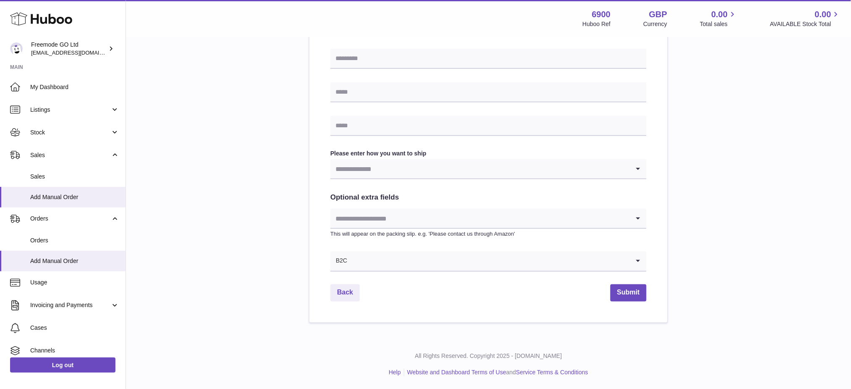 This screenshot has width=851, height=389. Describe the element at coordinates (552, 372) in the screenshot. I see `a: Service Terms & Conditions` at that location.